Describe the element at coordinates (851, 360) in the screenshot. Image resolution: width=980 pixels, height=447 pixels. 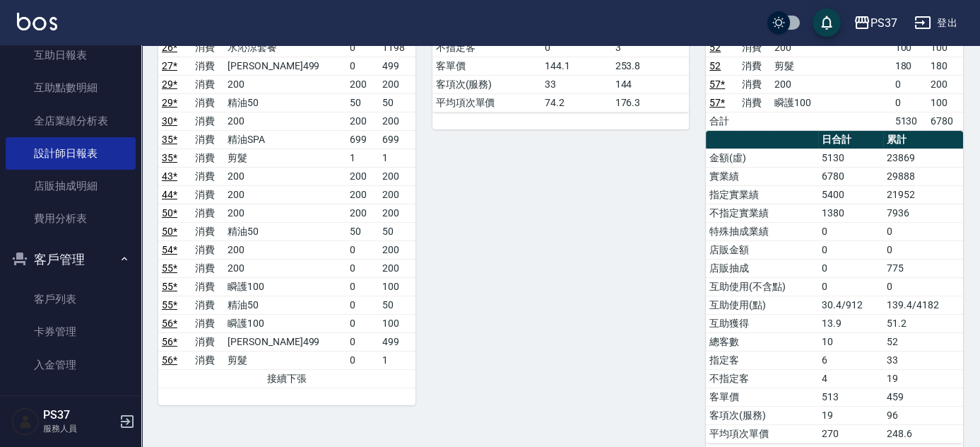
I see `td: 6` at that location.